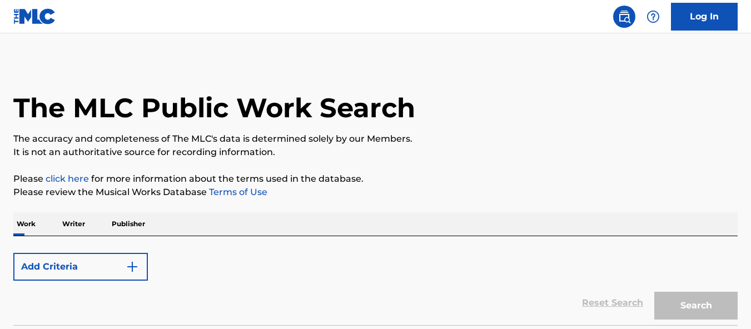  I want to click on p: Writer, so click(73, 224).